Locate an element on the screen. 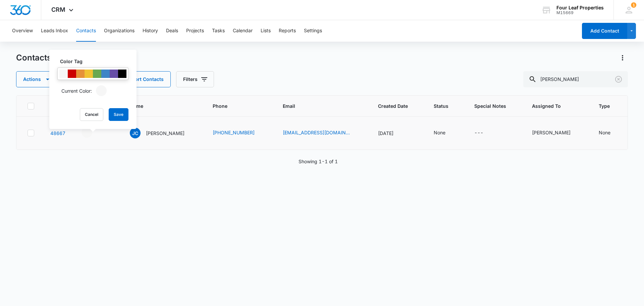 This screenshot has height=306, width=644. span: Created Date is located at coordinates (393, 106).